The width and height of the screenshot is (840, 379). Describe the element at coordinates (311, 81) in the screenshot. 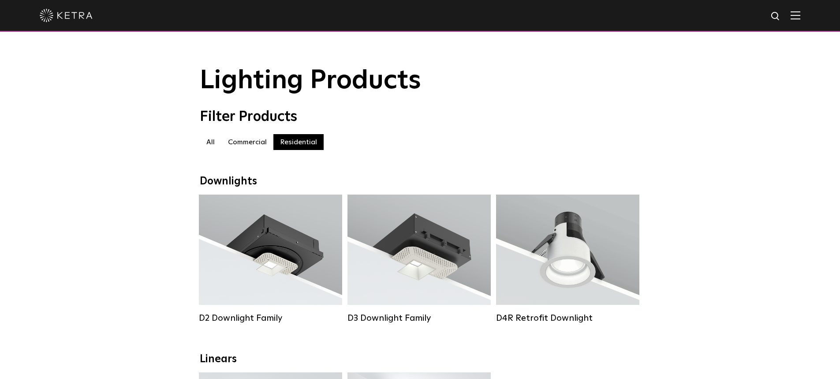

I see `span: Lighting Products` at that location.